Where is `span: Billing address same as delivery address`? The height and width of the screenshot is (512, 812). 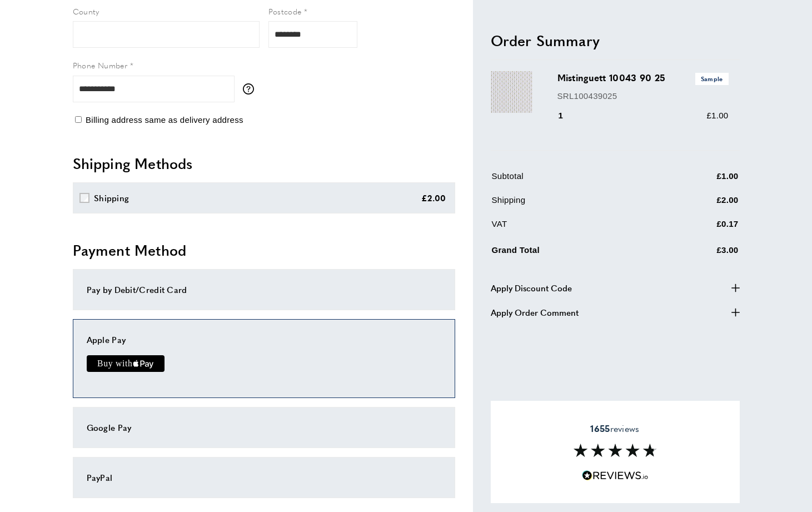
span: Billing address same as delivery address is located at coordinates (164, 120).